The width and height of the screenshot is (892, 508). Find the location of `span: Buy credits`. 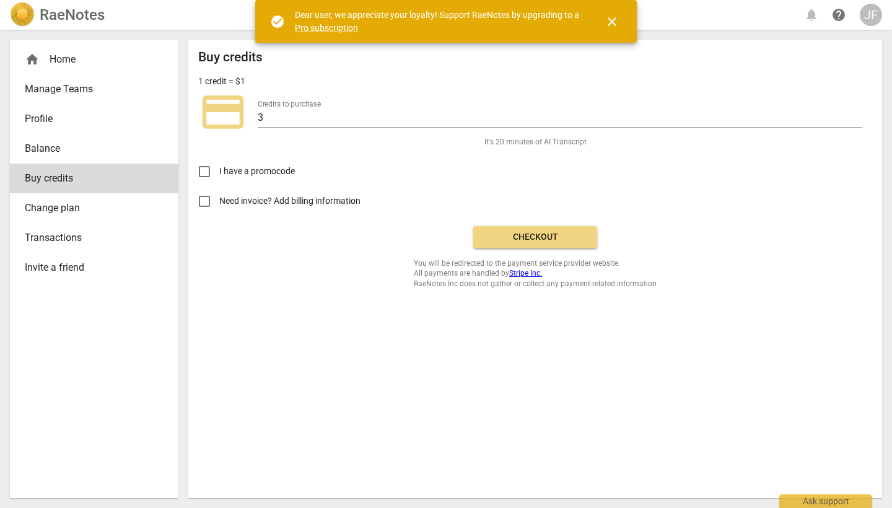

span: Buy credits is located at coordinates (89, 178).